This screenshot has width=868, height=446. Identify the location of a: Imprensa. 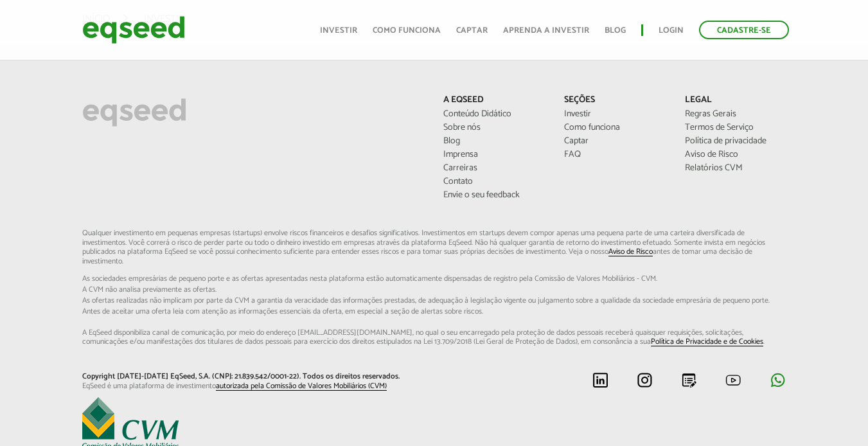
(494, 155).